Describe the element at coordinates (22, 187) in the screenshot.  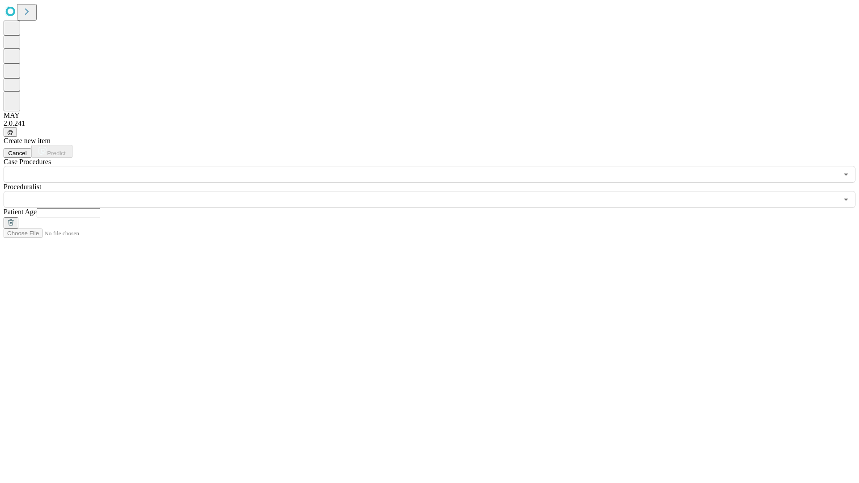
I see `span: Proceduralist` at that location.